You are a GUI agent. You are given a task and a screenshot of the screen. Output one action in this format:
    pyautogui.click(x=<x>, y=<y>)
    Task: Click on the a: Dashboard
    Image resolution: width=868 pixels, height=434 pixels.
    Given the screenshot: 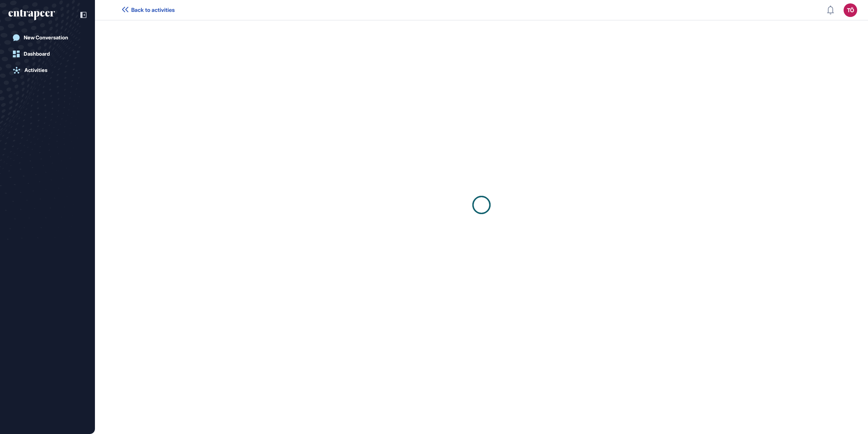 What is the action you would take?
    pyautogui.click(x=47, y=54)
    